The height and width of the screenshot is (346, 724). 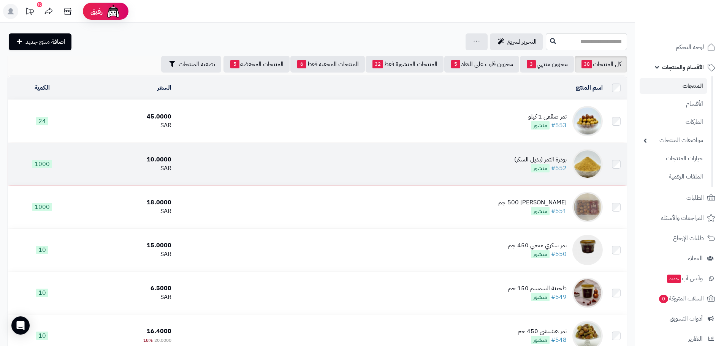 What do you see at coordinates (673, 159) in the screenshot?
I see `a: خيارات المنتجات` at bounding box center [673, 159].